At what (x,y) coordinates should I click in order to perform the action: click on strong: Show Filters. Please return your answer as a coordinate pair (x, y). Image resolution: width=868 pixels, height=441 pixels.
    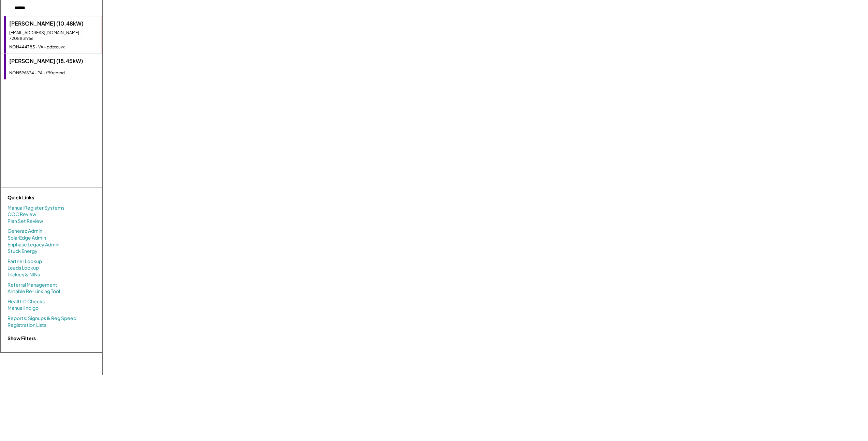
    Looking at the image, I should click on (21, 339).